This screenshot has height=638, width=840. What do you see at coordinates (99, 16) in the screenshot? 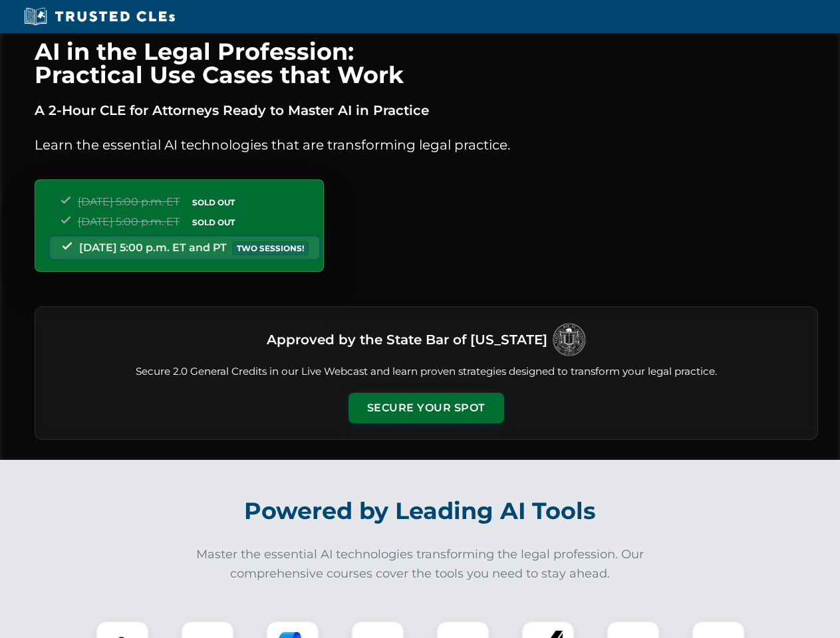
I see `img: Trusted CLEs` at bounding box center [99, 16].